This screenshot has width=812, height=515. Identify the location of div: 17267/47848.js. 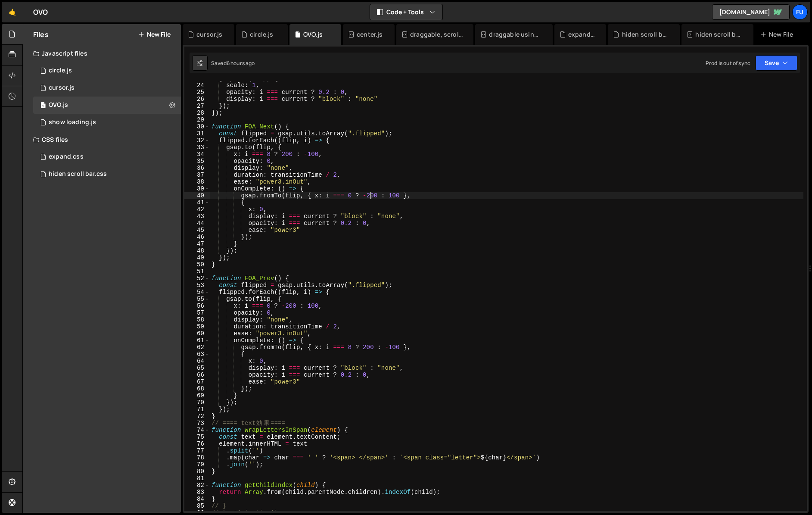
(107, 105).